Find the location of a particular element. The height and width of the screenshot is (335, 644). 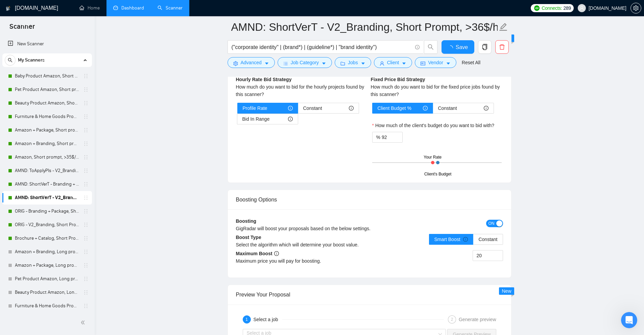

span: user is located at coordinates (382, 63).